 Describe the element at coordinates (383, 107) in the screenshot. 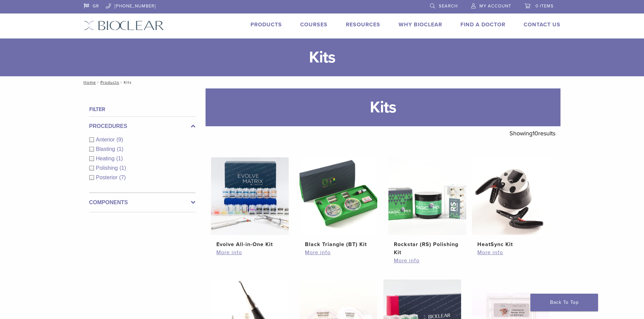

I see `h1: Kits` at that location.